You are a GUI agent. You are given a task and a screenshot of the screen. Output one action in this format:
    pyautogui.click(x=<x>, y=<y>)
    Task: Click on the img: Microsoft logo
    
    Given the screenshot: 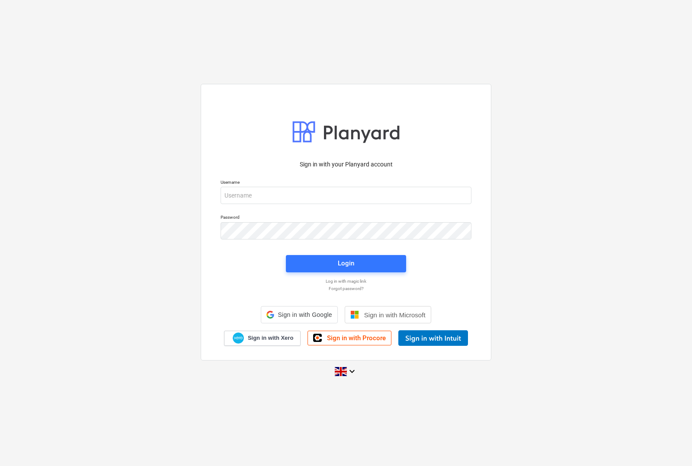 What is the action you would take?
    pyautogui.click(x=355, y=315)
    